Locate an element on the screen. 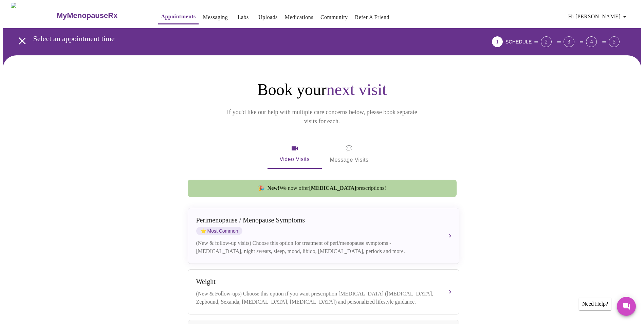 The image size is (644, 324). a: Labs is located at coordinates (243, 17).